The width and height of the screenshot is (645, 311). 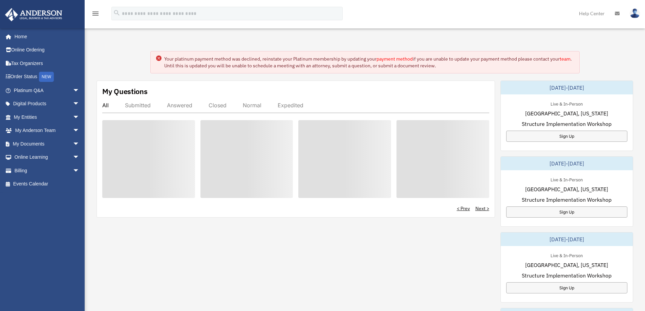 I want to click on a: Billingarrow_drop_down, so click(x=47, y=171).